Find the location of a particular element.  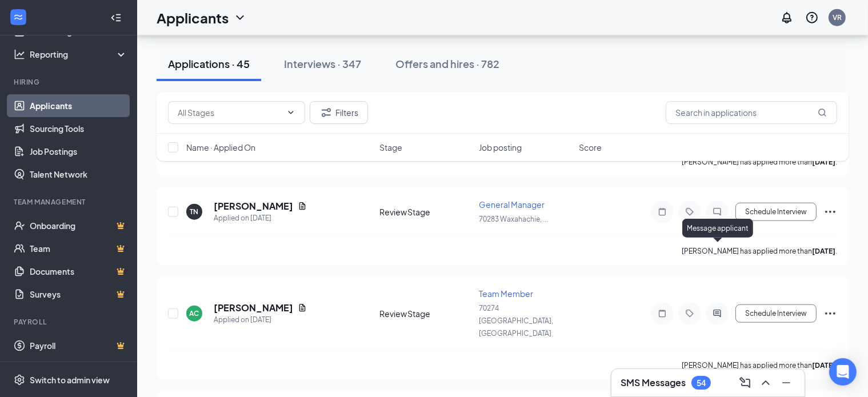

svg: WorkstreamLogo is located at coordinates (18, 17).